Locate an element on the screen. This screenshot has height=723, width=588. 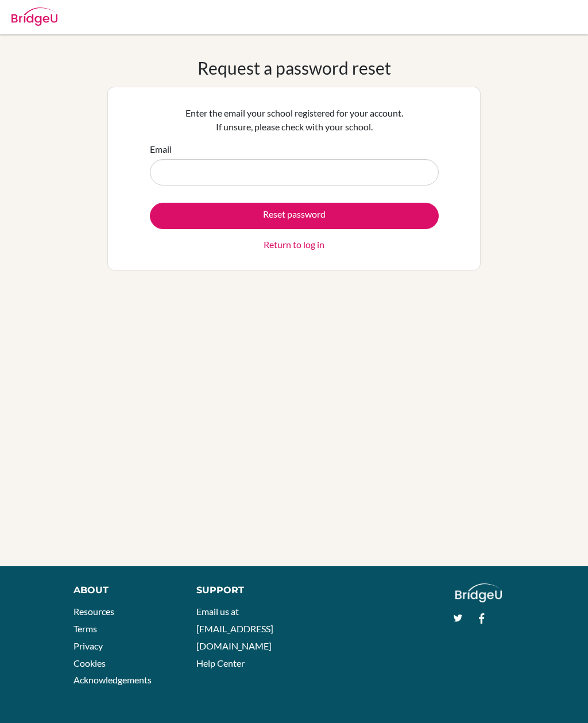
a: Resources is located at coordinates (94, 611).